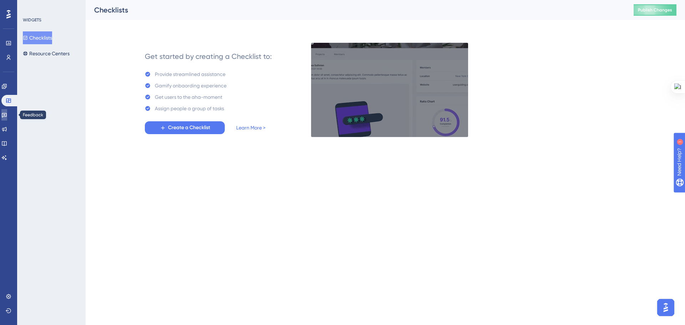 This screenshot has height=325, width=685. Describe the element at coordinates (37, 38) in the screenshot. I see `button: Checklists` at that location.